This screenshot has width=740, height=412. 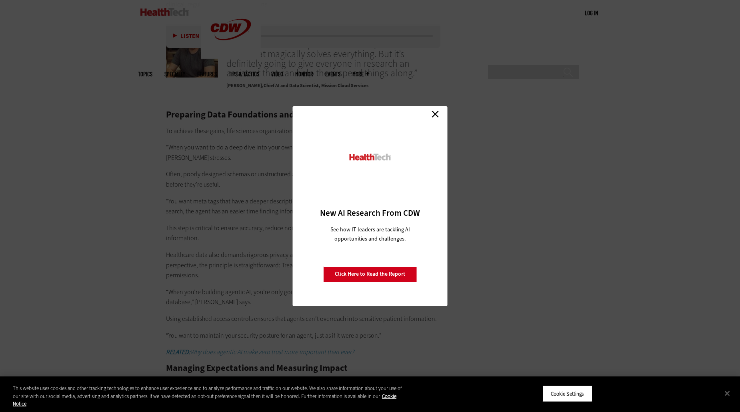 I want to click on a: More information about your privacy, so click(x=204, y=400).